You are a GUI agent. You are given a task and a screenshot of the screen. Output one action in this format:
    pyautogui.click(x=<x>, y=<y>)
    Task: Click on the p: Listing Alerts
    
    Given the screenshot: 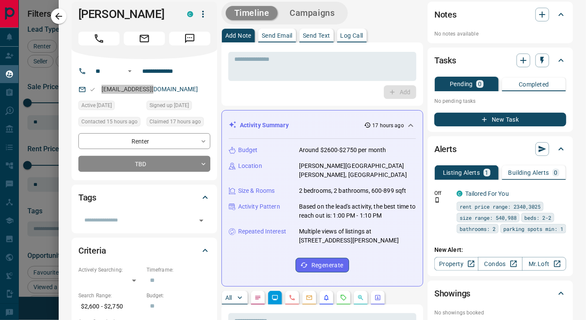 What is the action you would take?
    pyautogui.click(x=461, y=173)
    